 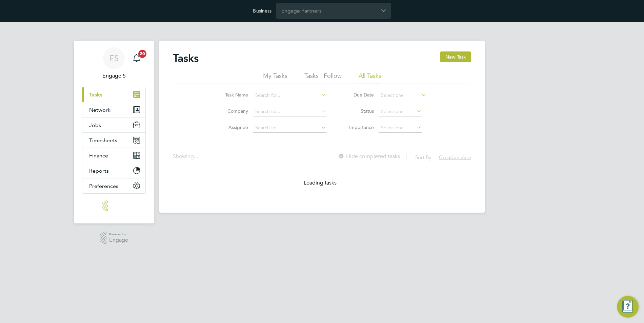 What do you see at coordinates (423, 157) in the screenshot?
I see `label: Sort By` at bounding box center [423, 157].